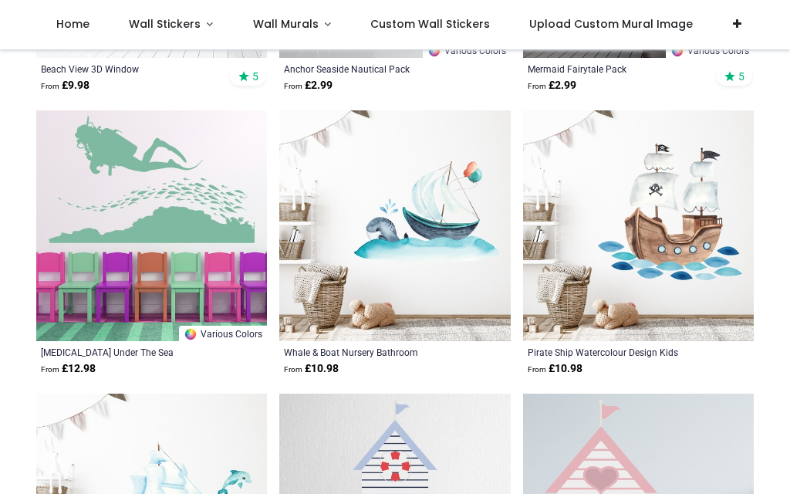 This screenshot has width=790, height=494. Describe the element at coordinates (286, 24) in the screenshot. I see `span: Wall Murals` at that location.